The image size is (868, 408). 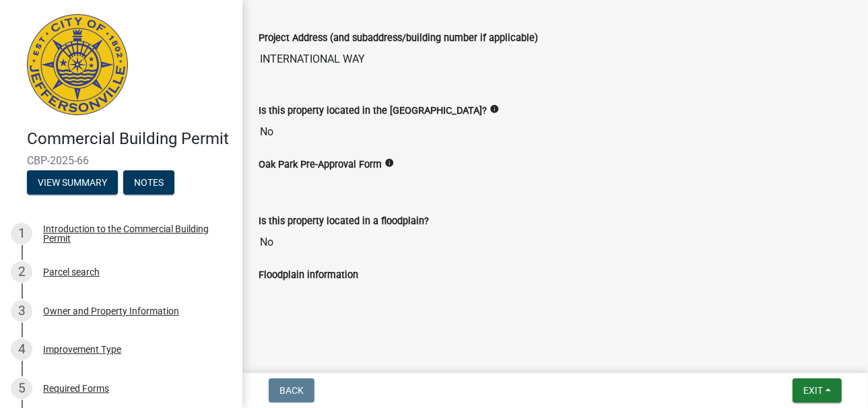 What do you see at coordinates (111, 311) in the screenshot?
I see `div: Owner and Property Information` at bounding box center [111, 311].